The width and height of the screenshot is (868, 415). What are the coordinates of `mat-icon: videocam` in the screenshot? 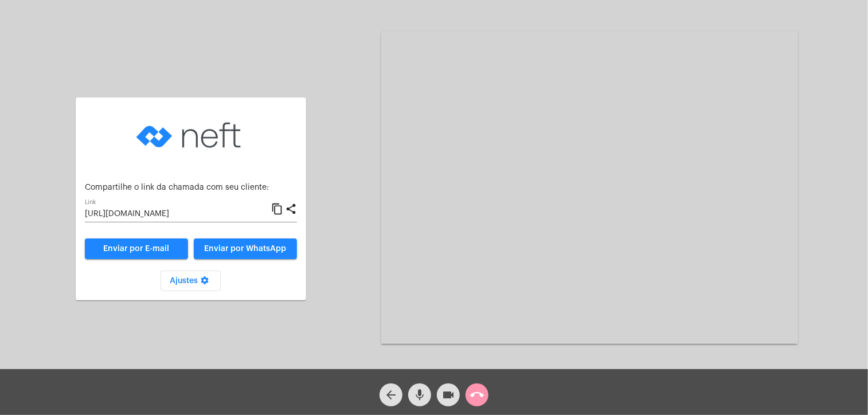 It's located at (448, 395).